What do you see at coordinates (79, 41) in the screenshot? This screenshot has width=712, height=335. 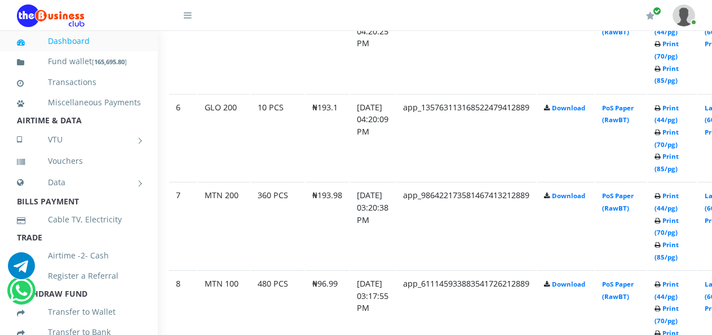 I see `a: Dashboard` at bounding box center [79, 41].